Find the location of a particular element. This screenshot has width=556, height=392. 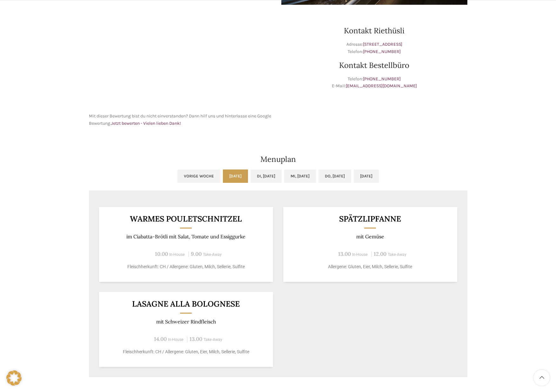

a: Vorige Woche is located at coordinates (199, 176).